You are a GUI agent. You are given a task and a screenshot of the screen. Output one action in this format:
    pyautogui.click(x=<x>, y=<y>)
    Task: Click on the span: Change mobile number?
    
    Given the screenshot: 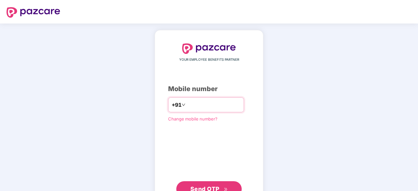 What is the action you would take?
    pyautogui.click(x=192, y=119)
    